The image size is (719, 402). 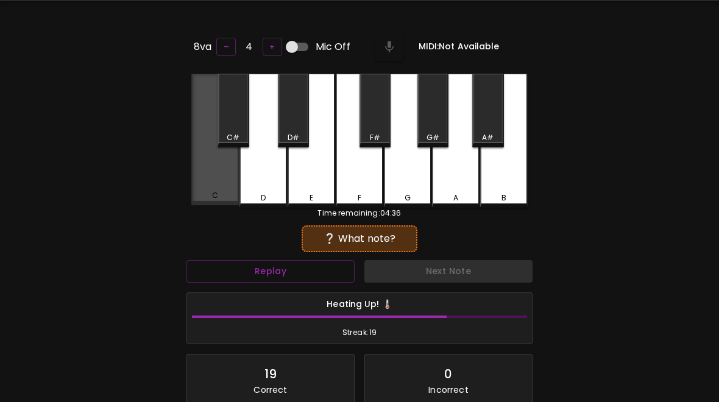 I want to click on div: 0, so click(x=448, y=374).